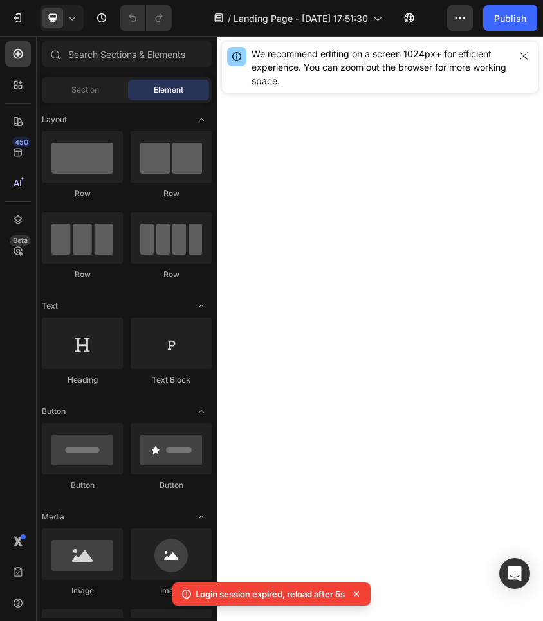  What do you see at coordinates (54, 120) in the screenshot?
I see `span: Layout` at bounding box center [54, 120].